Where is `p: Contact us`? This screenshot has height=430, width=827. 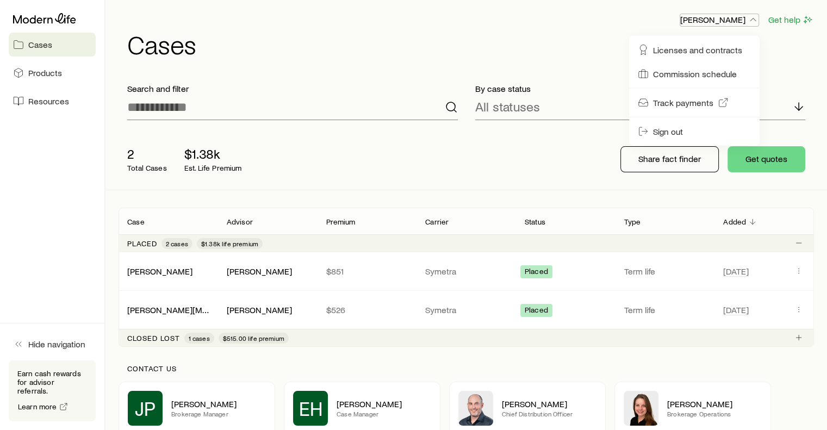 p: Contact us is located at coordinates (466, 369).